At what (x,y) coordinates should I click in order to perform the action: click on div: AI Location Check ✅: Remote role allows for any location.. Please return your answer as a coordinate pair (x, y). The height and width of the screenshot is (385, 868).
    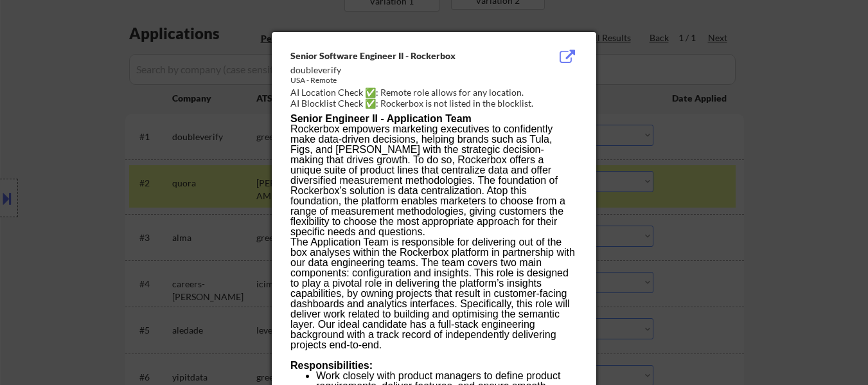
    Looking at the image, I should click on (436, 93).